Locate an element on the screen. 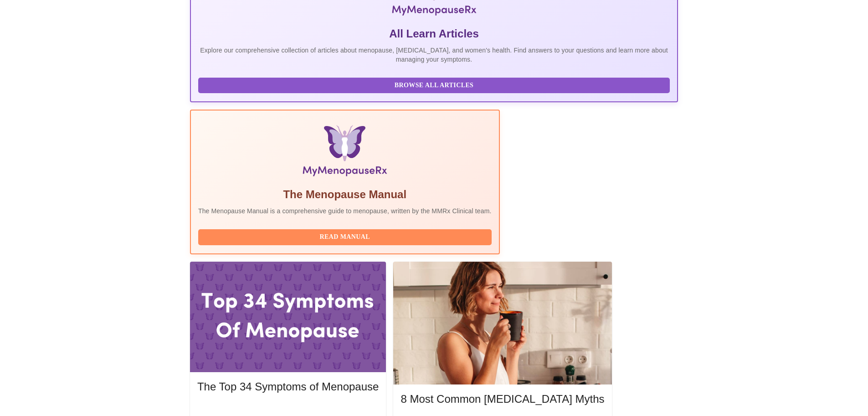 This screenshot has height=416, width=868. a: Read More is located at coordinates (289, 409).